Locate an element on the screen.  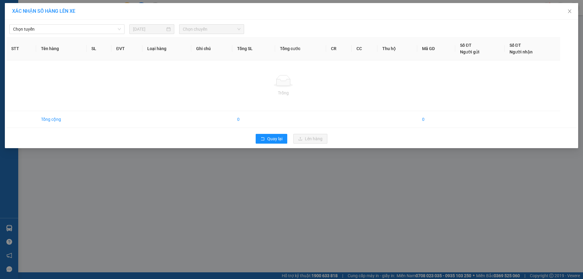
th: Tên hàng is located at coordinates (61, 49).